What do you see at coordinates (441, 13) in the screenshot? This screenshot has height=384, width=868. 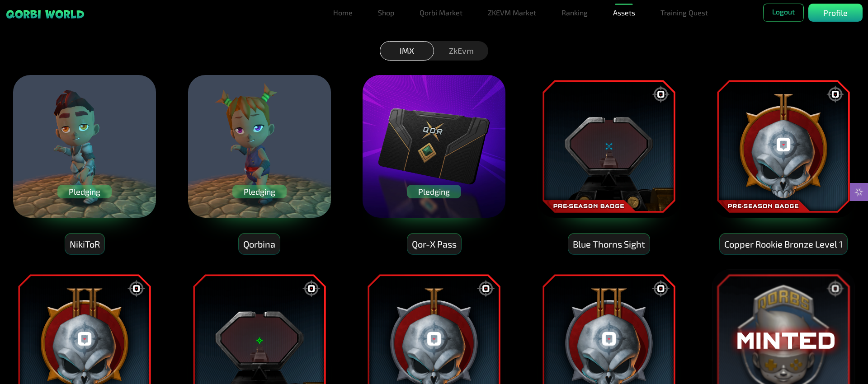 I see `a: Qorbi Market` at bounding box center [441, 13].